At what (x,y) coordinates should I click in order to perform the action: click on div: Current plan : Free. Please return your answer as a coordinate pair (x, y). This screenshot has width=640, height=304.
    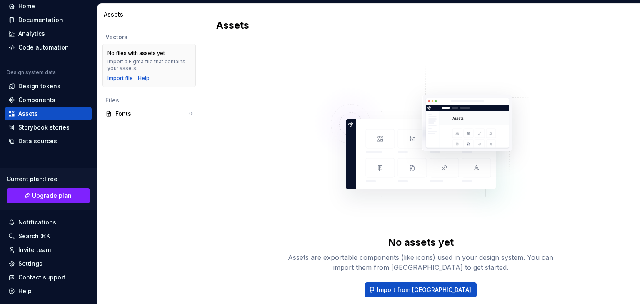
    Looking at the image, I should click on (48, 179).